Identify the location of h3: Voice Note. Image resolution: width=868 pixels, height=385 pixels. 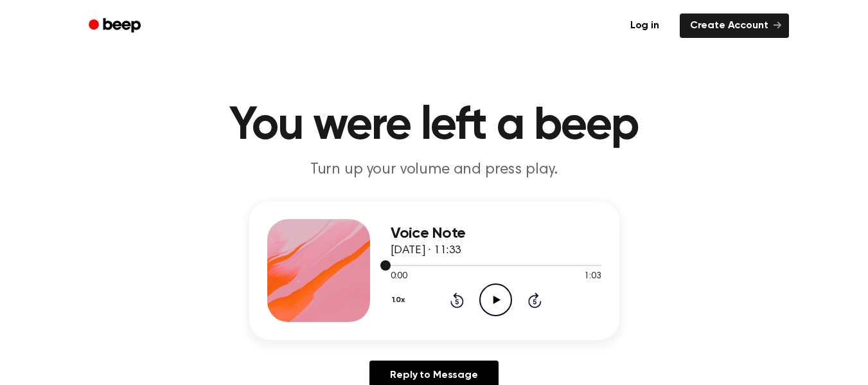
(496, 233).